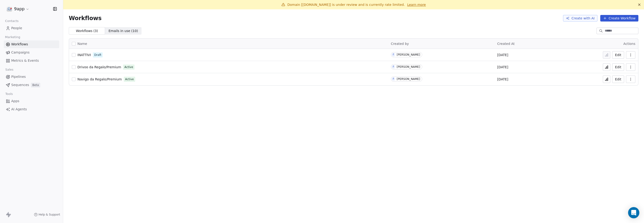 Image resolution: width=644 pixels, height=223 pixels. Describe the element at coordinates (82, 44) in the screenshot. I see `span: Name` at that location.